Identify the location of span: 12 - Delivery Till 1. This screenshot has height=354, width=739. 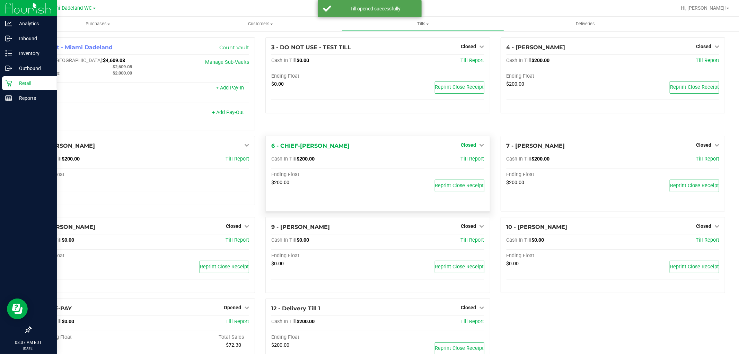
(296, 308).